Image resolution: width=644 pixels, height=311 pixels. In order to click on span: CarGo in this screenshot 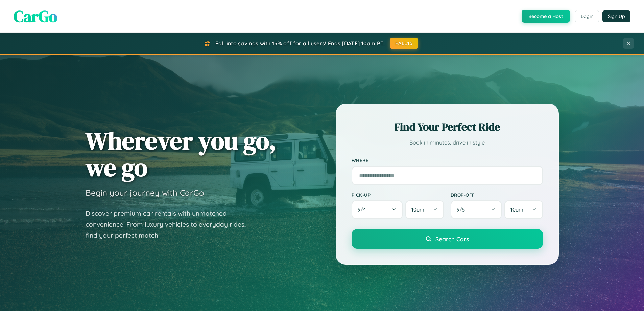, I will do `click(35, 17)`.